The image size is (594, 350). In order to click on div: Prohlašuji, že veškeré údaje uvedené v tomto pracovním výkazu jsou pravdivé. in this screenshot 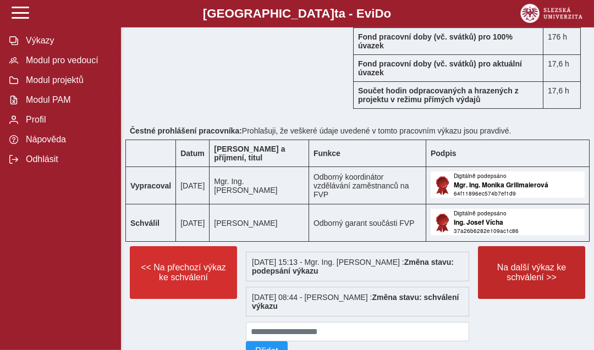, I will do `click(357, 131)`.